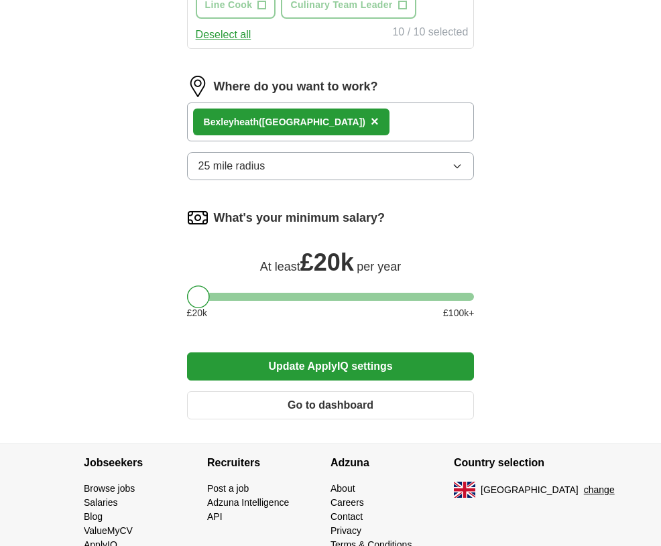  What do you see at coordinates (327, 262) in the screenshot?
I see `span: £ 20k` at bounding box center [327, 262].